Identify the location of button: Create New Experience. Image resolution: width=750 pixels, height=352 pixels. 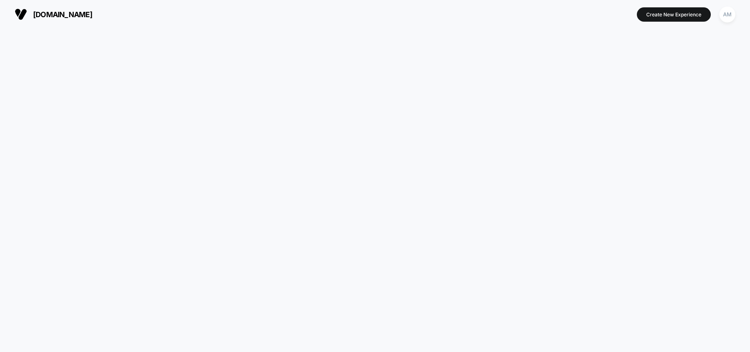
(673, 14).